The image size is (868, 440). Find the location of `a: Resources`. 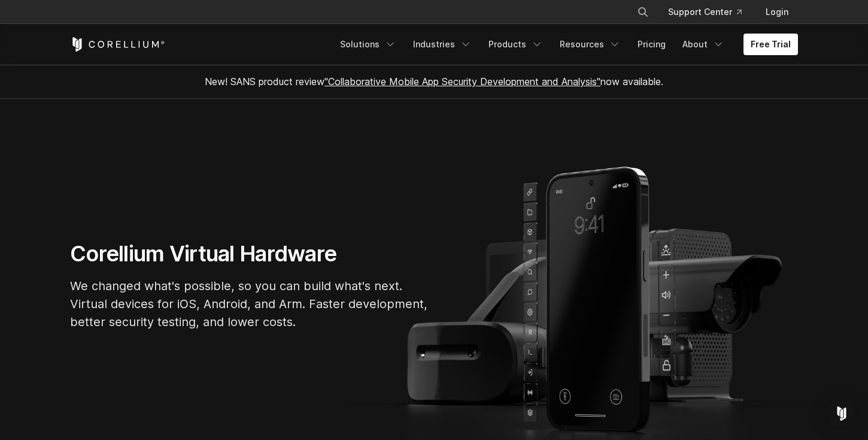

a: Resources is located at coordinates (590, 44).